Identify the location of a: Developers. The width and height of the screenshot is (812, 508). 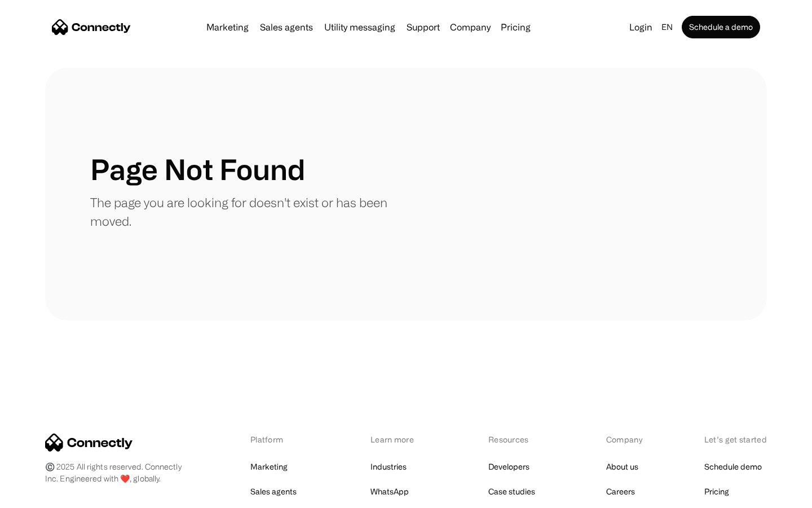
(508, 467).